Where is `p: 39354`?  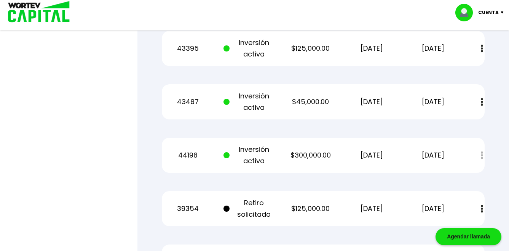
p: 39354 is located at coordinates (188, 208).